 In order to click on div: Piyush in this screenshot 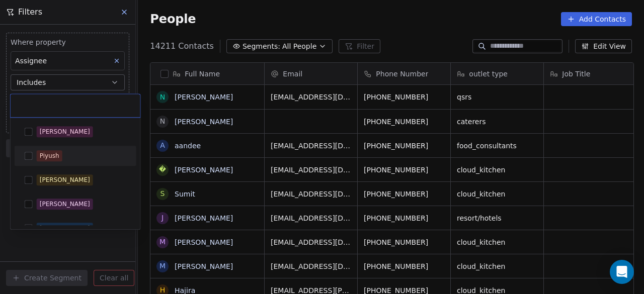, I will do `click(49, 156)`.